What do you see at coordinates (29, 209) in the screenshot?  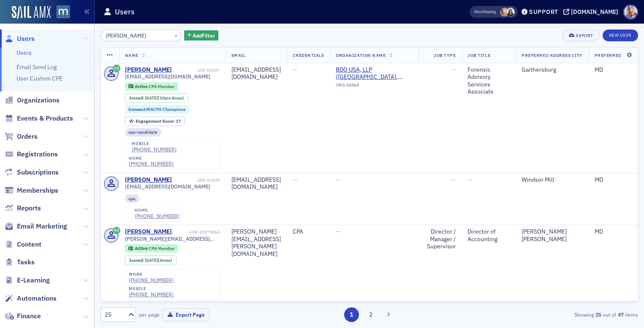 I see `span: Reports` at bounding box center [29, 209].